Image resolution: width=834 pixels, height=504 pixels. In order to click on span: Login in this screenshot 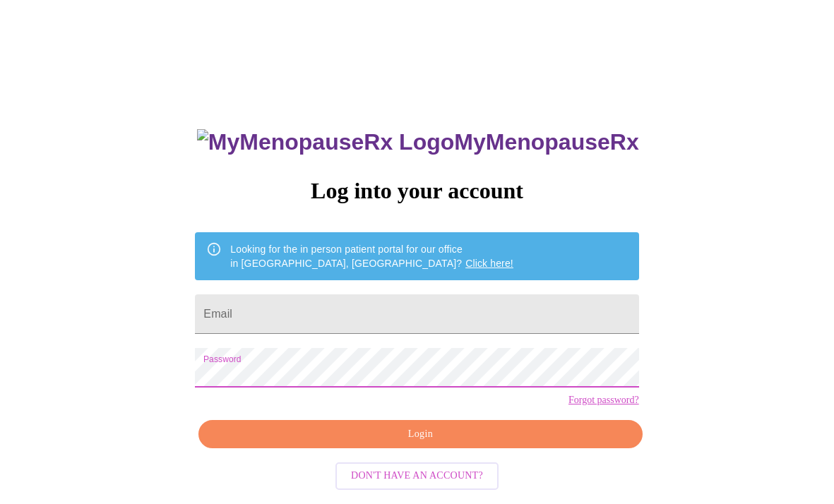, I will do `click(420, 434)`.